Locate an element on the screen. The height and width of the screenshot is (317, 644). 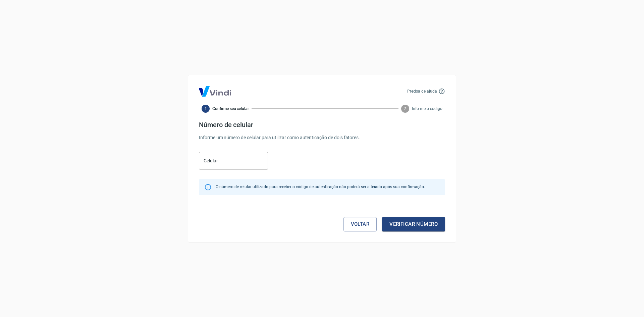
p: Precisa de ajuda is located at coordinates (422, 91).